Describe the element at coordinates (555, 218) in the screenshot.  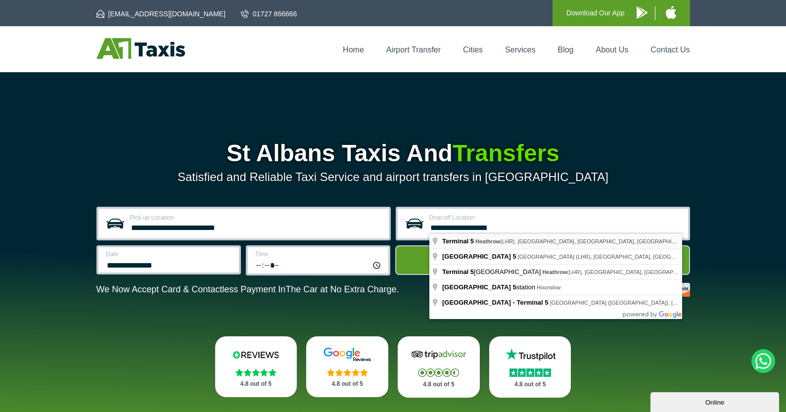
I see `label: Drop-off Location` at that location.